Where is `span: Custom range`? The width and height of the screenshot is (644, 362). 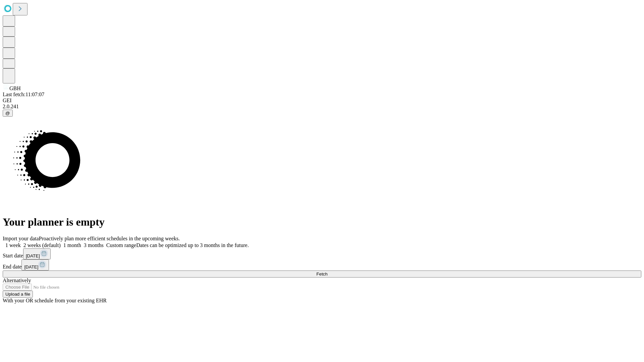 span: Custom range is located at coordinates (121, 246).